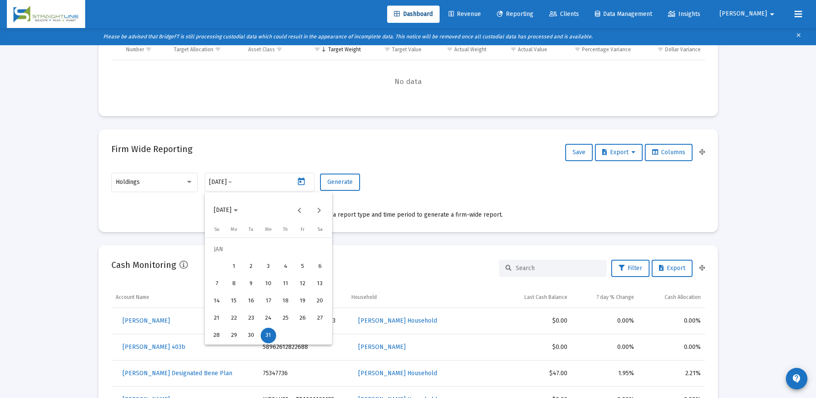 The image size is (816, 398). What do you see at coordinates (269, 318) in the screenshot?
I see `div: 24` at bounding box center [269, 318].